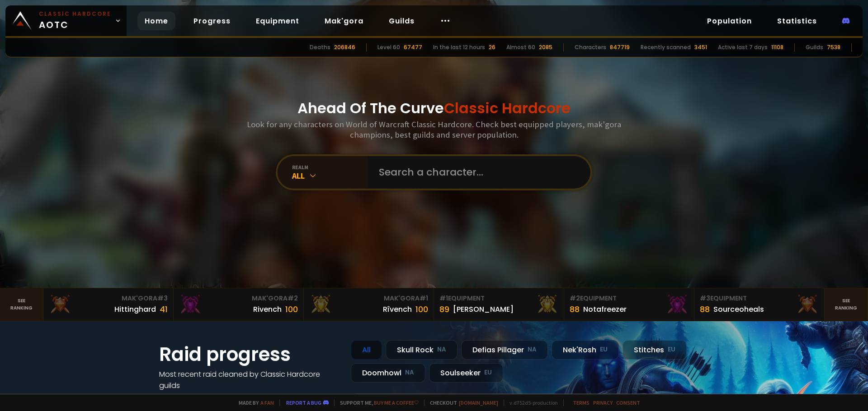 The height and width of the screenshot is (411, 868). Describe the element at coordinates (396, 403) in the screenshot. I see `a: Buy me a coffee` at that location.